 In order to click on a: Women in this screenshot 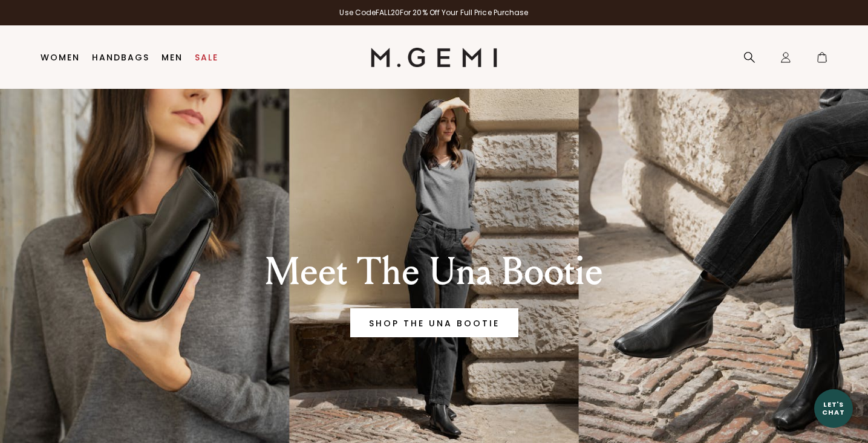, I will do `click(60, 57)`.